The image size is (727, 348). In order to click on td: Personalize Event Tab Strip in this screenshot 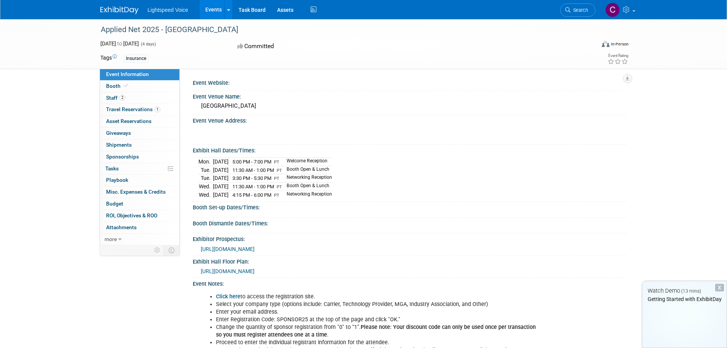, I will do `click(157, 250)`.